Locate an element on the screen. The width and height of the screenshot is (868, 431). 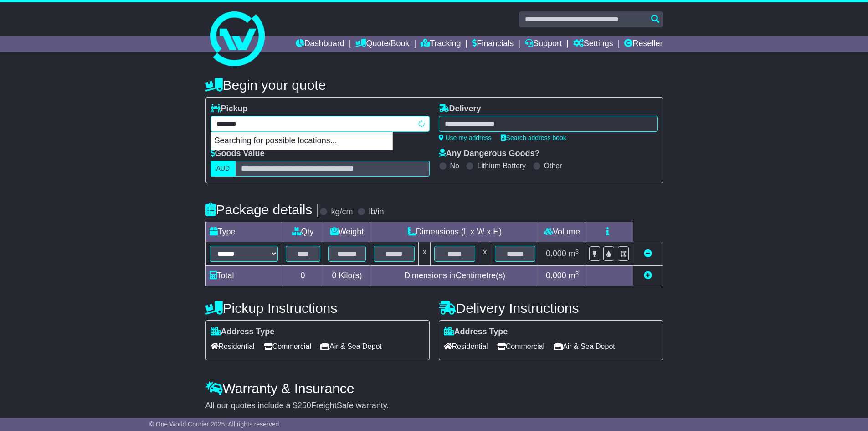
a: Search address book is located at coordinates (534, 137).